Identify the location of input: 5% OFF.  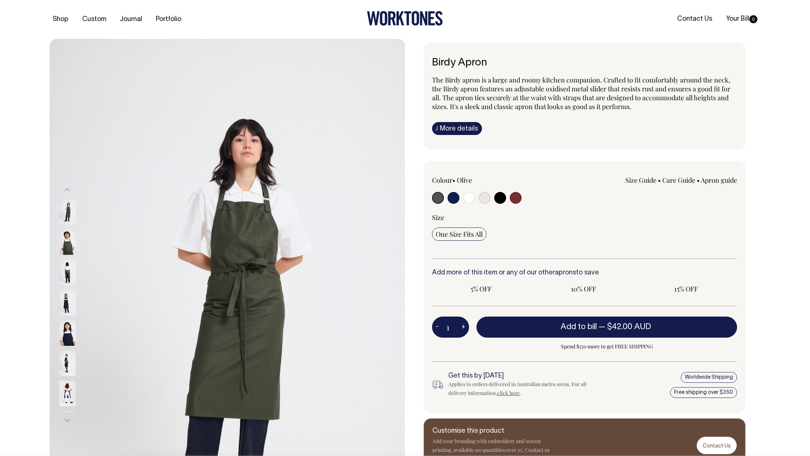
(481, 289).